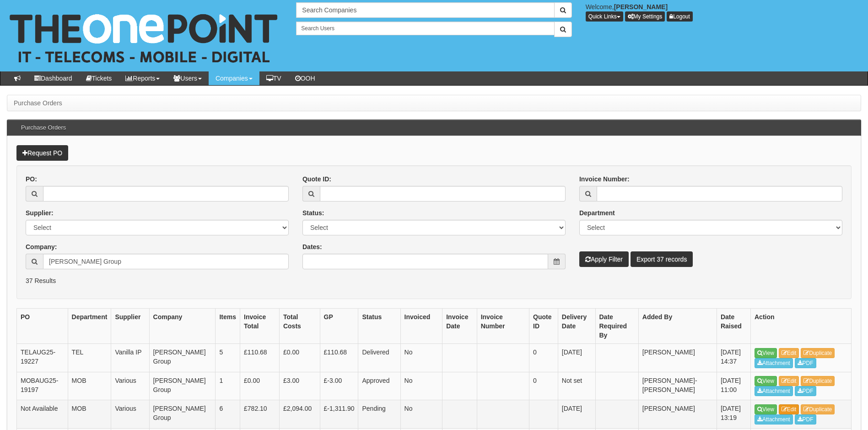 The image size is (868, 430). What do you see at coordinates (597, 213) in the screenshot?
I see `label: Department` at bounding box center [597, 213].